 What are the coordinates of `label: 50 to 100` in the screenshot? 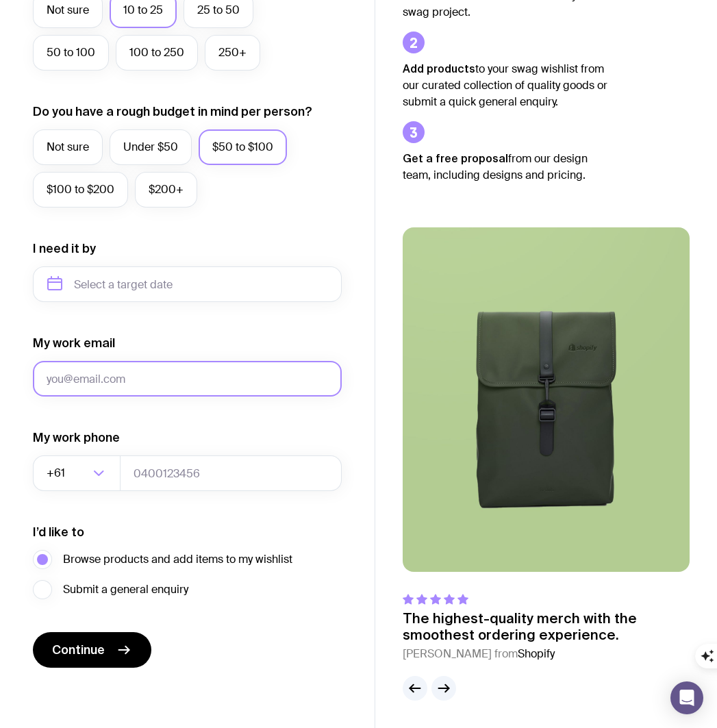 It's located at (71, 53).